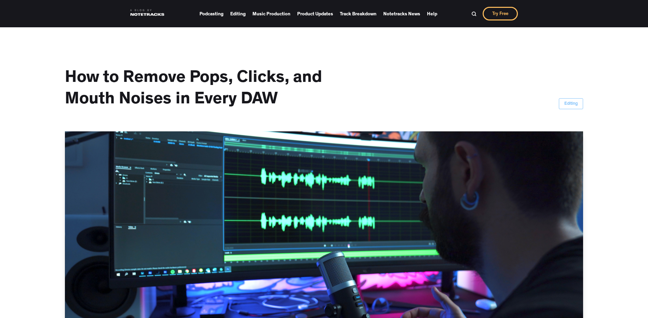 The height and width of the screenshot is (318, 648). I want to click on a: Try Free, so click(500, 14).